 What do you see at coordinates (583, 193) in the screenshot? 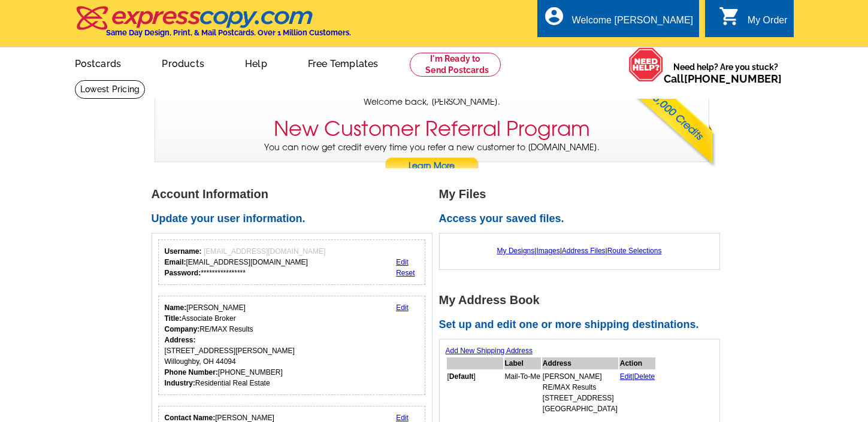
I see `h1: My Files` at bounding box center [583, 193].